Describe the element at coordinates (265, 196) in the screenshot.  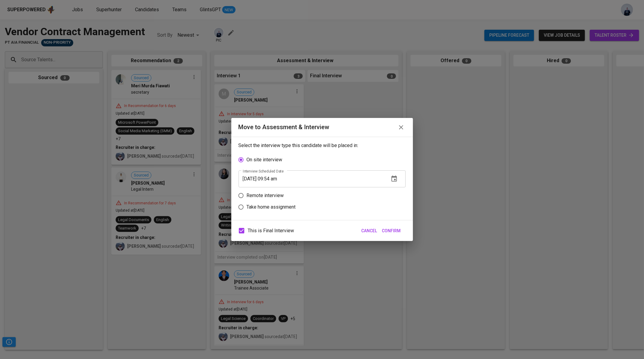
I see `p: Remote interview` at that location.